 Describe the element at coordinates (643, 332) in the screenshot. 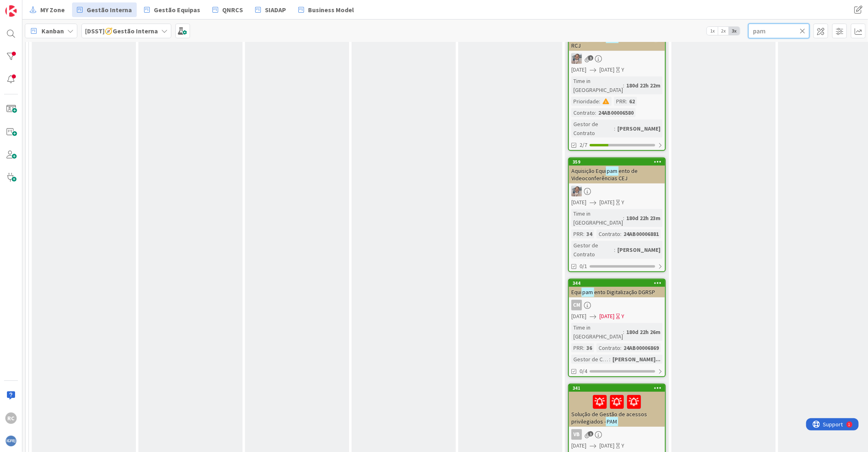

I see `div: 180d 22h 26m` at that location.